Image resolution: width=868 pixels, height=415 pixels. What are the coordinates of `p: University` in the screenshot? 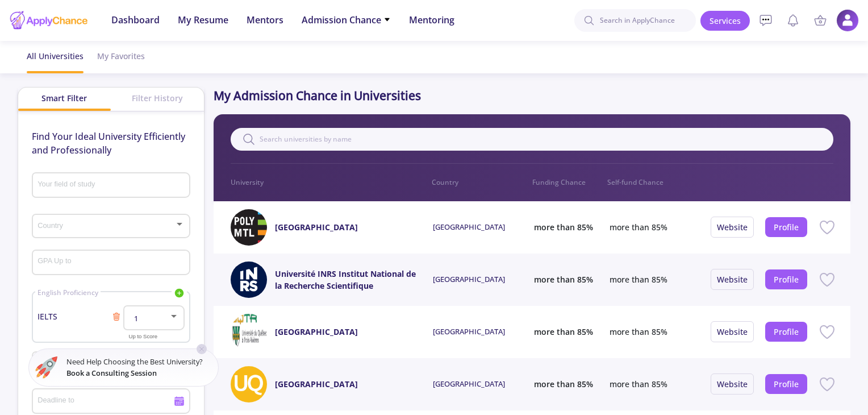 It's located at (331, 182).